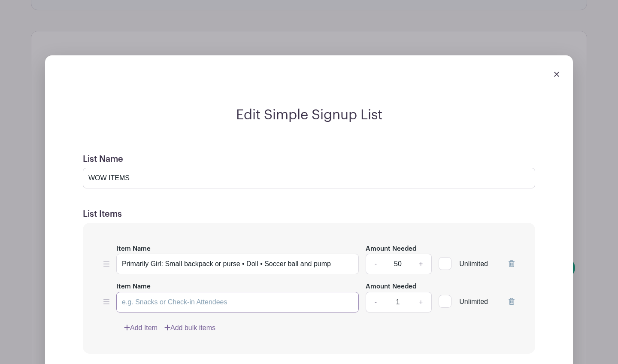 This screenshot has height=364, width=618. Describe the element at coordinates (141, 328) in the screenshot. I see `a: Add Item` at that location.